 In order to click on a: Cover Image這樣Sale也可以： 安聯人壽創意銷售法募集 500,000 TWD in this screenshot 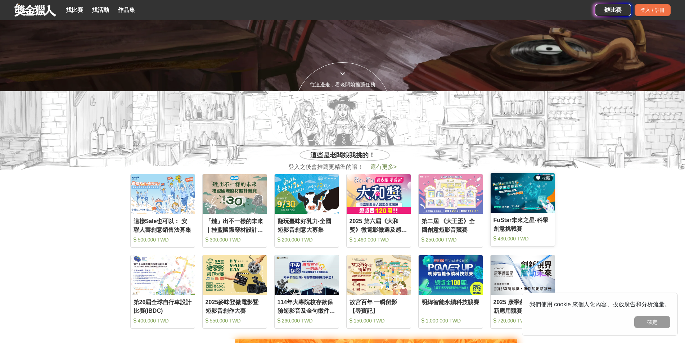, I will do `click(163, 211)`.